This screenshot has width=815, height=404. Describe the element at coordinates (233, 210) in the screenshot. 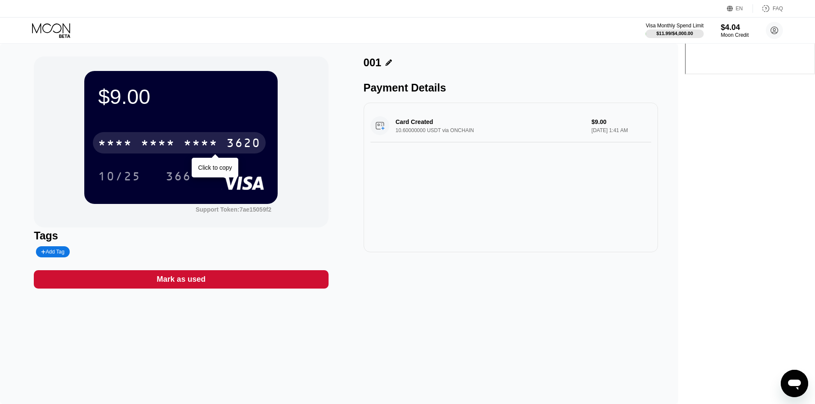

I see `div: Support Token: 7ae15059f2` at that location.